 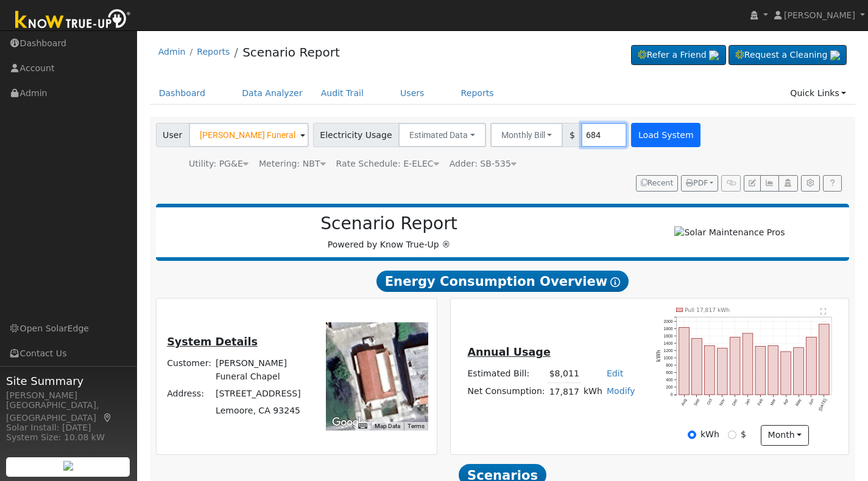 I want to click on text: 0, so click(x=671, y=394).